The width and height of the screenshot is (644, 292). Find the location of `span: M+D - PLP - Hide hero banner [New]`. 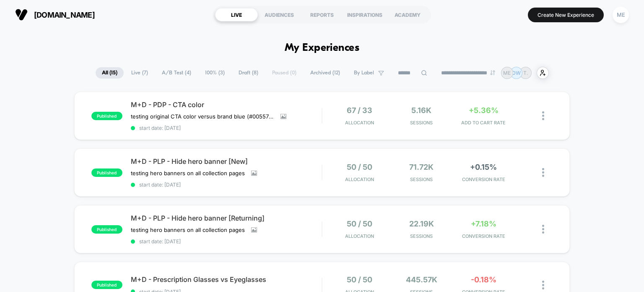

span: M+D - PLP - Hide hero banner [New] is located at coordinates (226, 161).